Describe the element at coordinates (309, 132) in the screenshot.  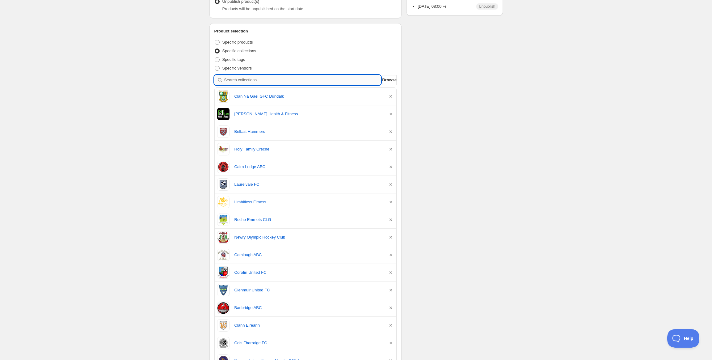
I see `a: Belfast Hammers` at that location.